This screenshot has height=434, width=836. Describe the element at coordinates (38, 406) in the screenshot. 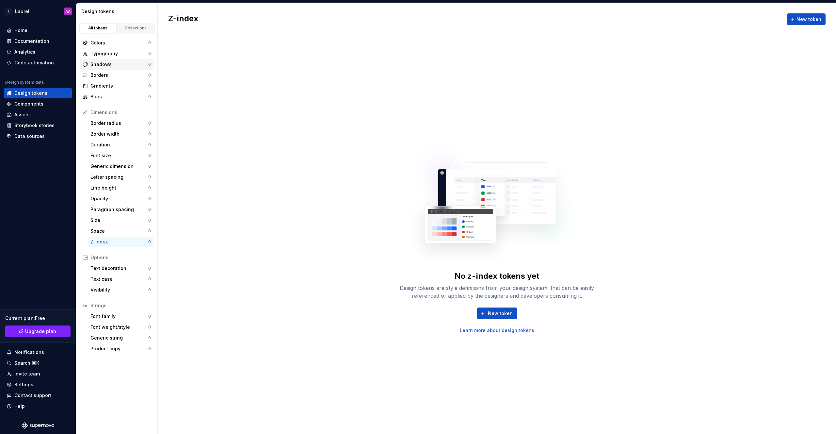

I see `button: Help` at that location.